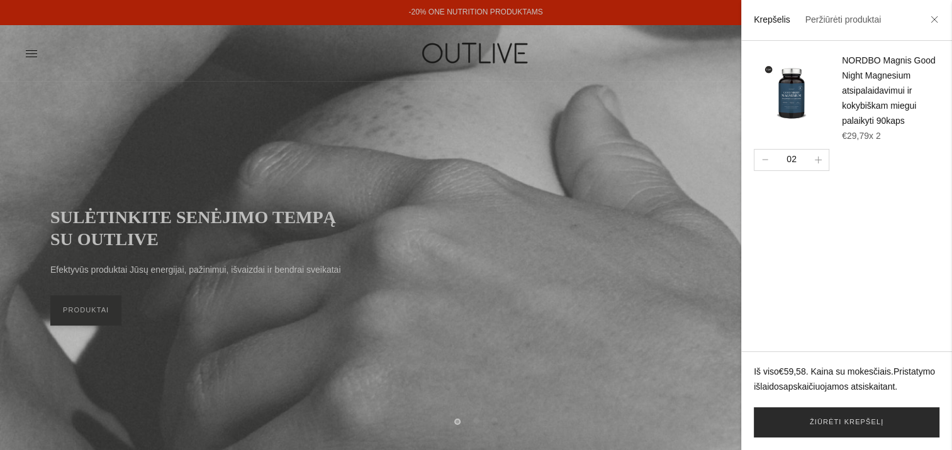  Describe the element at coordinates (846, 423) in the screenshot. I see `a: Žiūrėti krepšelį` at that location.